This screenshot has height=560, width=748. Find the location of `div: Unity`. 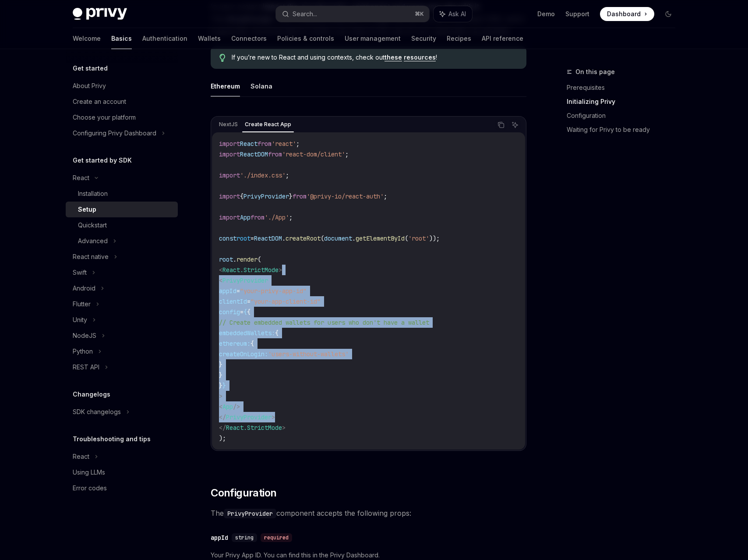

div: Unity is located at coordinates (80, 319).